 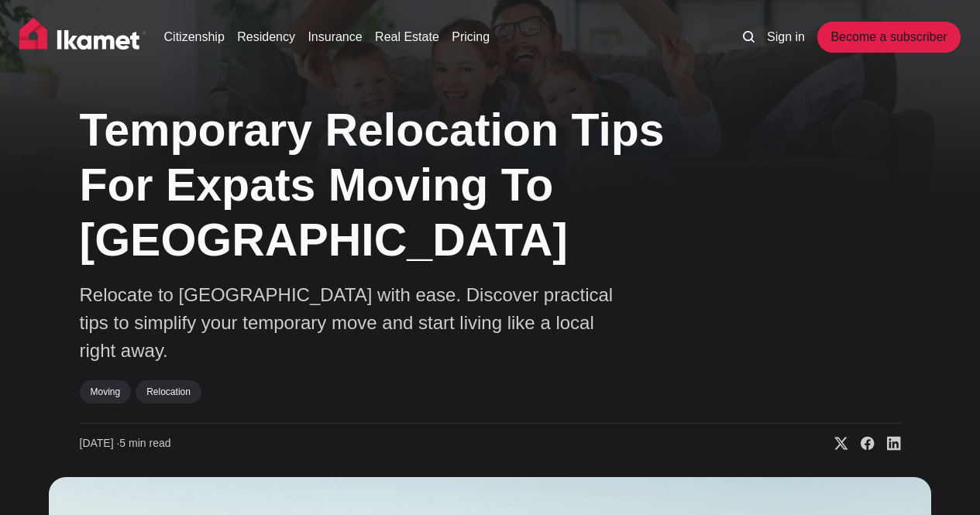 I want to click on a: Citizenship, so click(x=195, y=37).